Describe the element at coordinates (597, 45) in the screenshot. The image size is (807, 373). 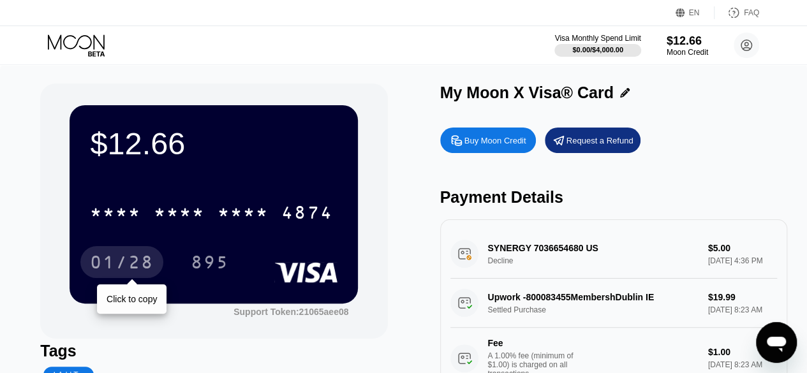
I see `div: Visa Monthly Spend Limit$0.00/$4,000.00` at that location.